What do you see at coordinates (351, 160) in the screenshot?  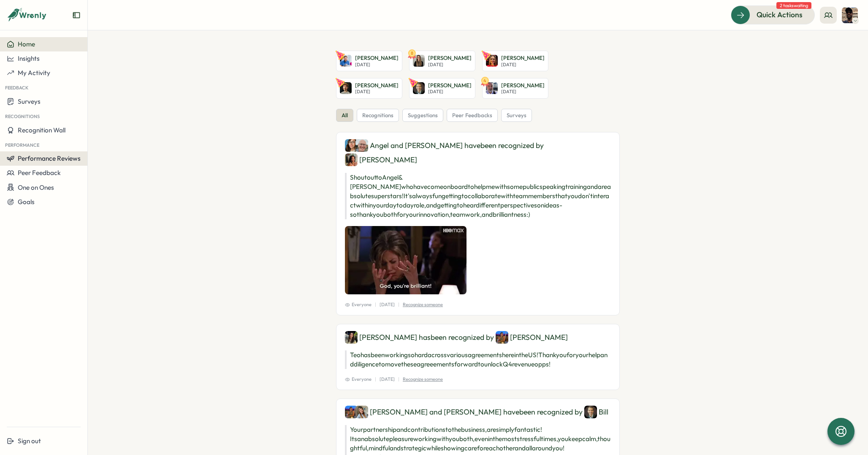 I see `img: Viveca Riley` at bounding box center [351, 160].